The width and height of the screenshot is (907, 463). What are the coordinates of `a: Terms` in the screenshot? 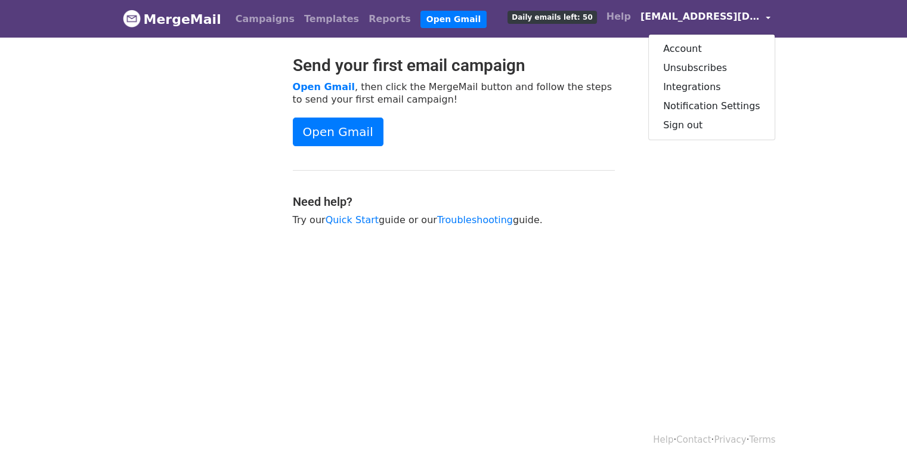 It's located at (762, 440).